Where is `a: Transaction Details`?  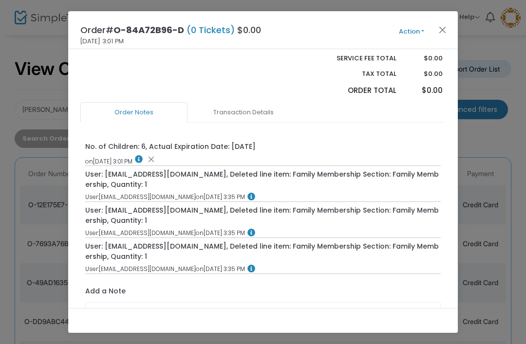 a: Transaction Details is located at coordinates (243, 112).